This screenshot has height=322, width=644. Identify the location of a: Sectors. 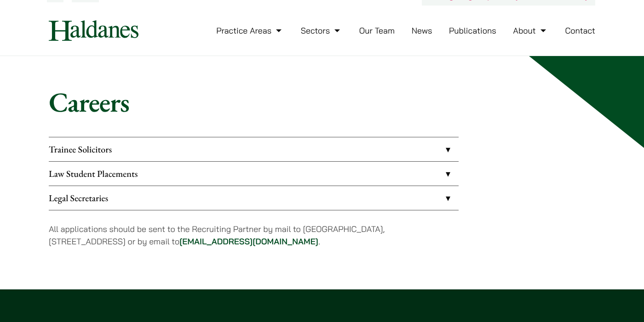
(322, 30).